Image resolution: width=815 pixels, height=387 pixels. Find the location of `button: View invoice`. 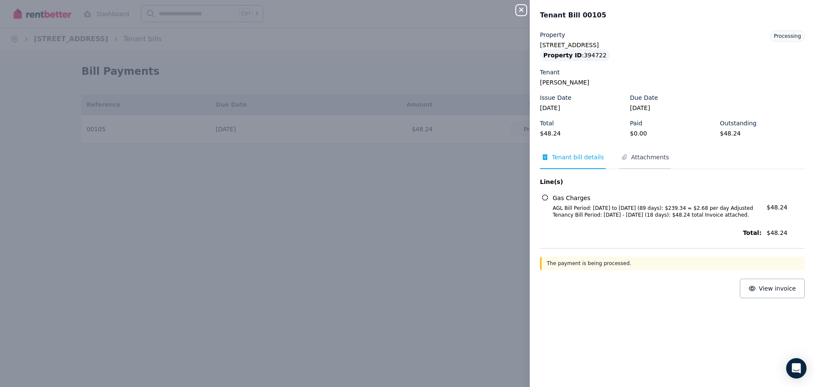

button: View invoice is located at coordinates (772, 288).